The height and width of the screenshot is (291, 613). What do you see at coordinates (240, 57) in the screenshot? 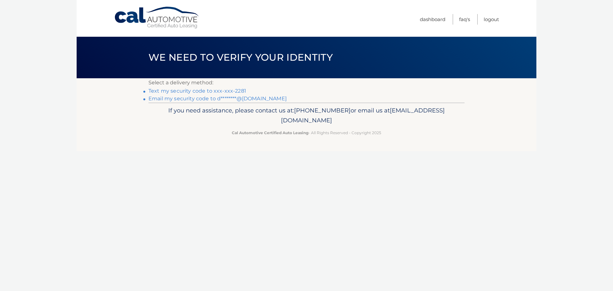
I see `span: We need to verify your identity` at bounding box center [240, 57].